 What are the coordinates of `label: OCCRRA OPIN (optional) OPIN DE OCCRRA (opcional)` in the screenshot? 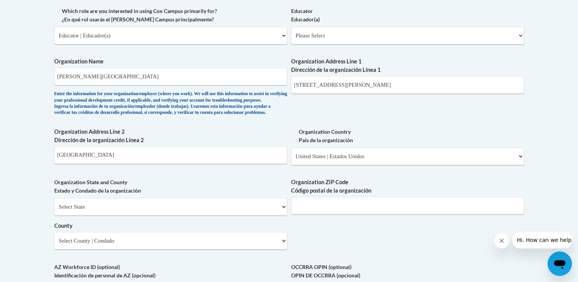 It's located at (407, 271).